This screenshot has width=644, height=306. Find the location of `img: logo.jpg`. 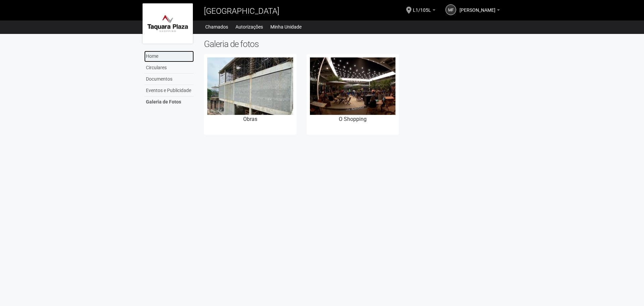

img: logo.jpg is located at coordinates (167, 23).